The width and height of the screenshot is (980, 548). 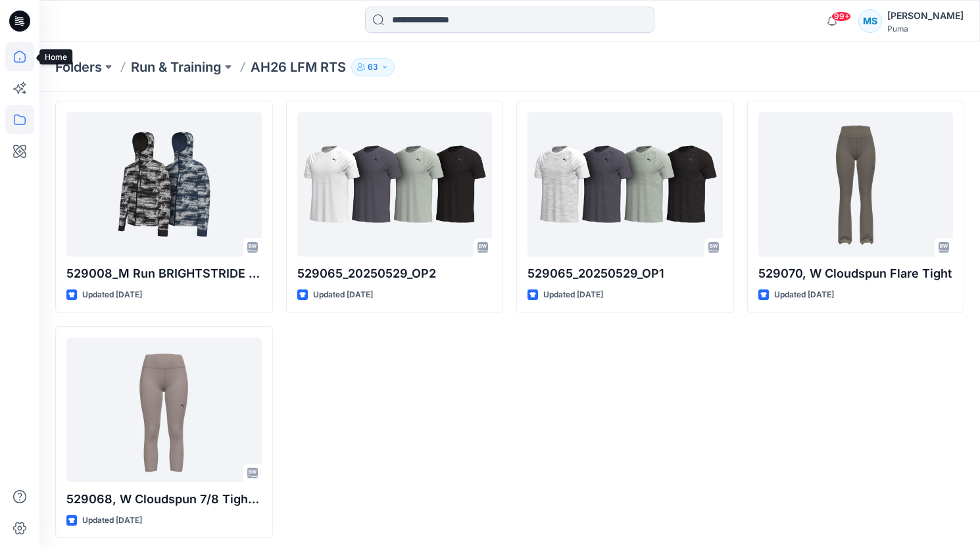 I want to click on a: Folders, so click(x=78, y=67).